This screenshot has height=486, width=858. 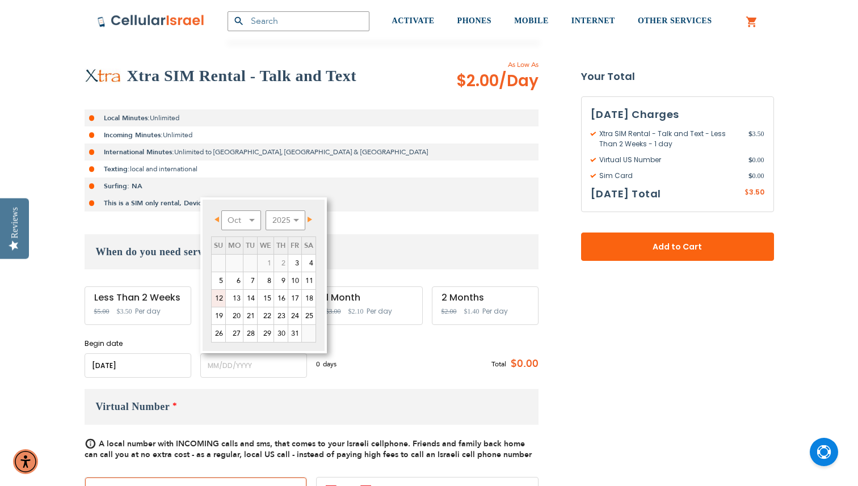 What do you see at coordinates (250, 334) in the screenshot?
I see `a: 28` at bounding box center [250, 334].